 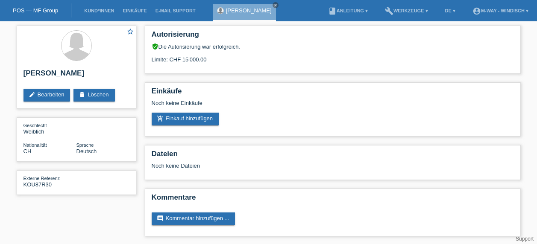 What do you see at coordinates (175, 11) in the screenshot?
I see `a: E-Mail Support` at bounding box center [175, 11].